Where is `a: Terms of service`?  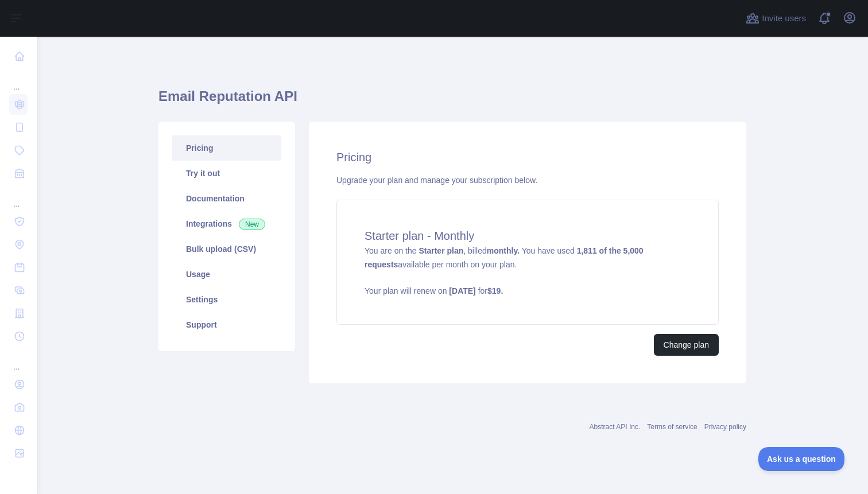 a: Terms of service is located at coordinates (671, 427).